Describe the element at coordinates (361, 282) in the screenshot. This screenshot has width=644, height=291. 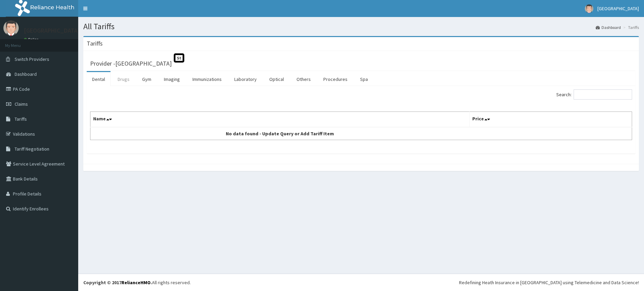
I see `footer: All rights reserved.` at that location.